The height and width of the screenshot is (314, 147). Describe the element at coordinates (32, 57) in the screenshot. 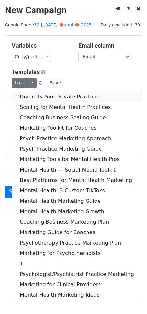

I see `a: Copy/paste...` at that location.